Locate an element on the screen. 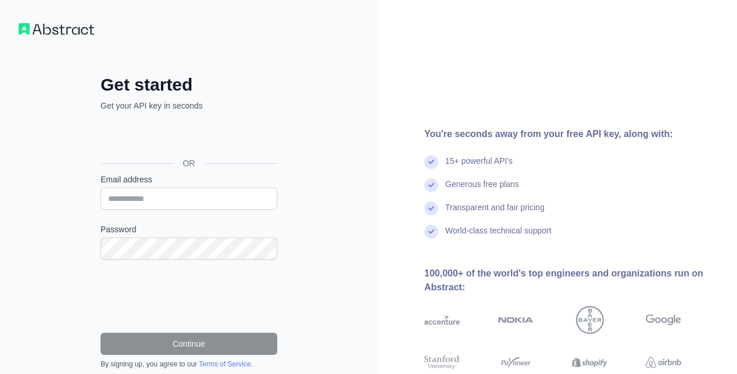 Image resolution: width=737 pixels, height=374 pixels. div: 100,000+ of the world's top engineers and organizations run on Abstract: is located at coordinates (571, 281).